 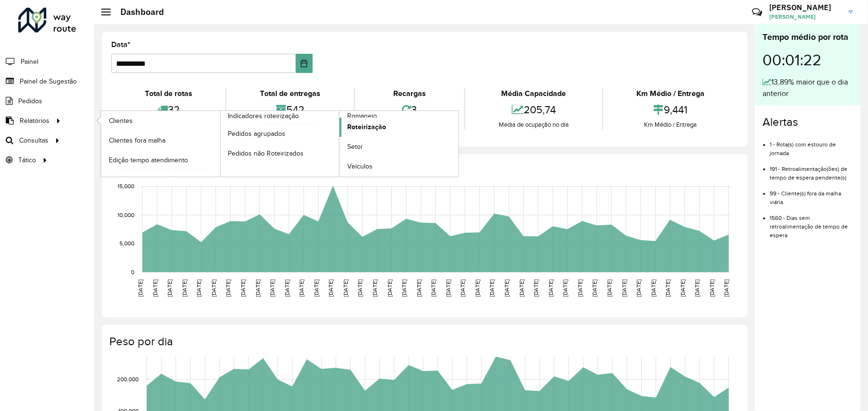 I want to click on span: Pedidos agrupados, so click(x=257, y=133).